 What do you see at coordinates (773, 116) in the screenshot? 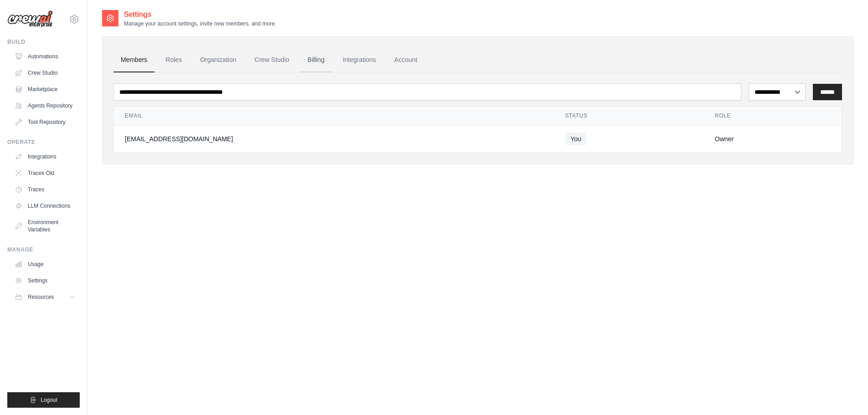
I see `th: Role` at bounding box center [773, 116].